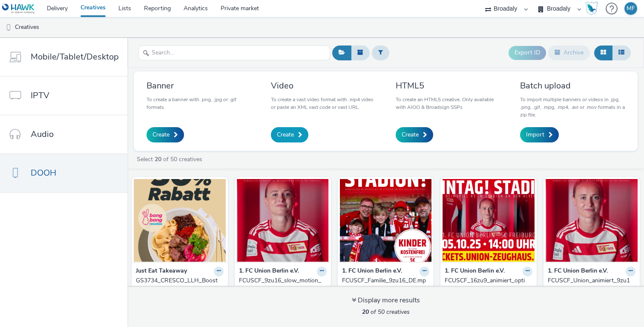  I want to click on div: FCUSCF_Familie_9zu16_DE.mp4, so click(384, 285).